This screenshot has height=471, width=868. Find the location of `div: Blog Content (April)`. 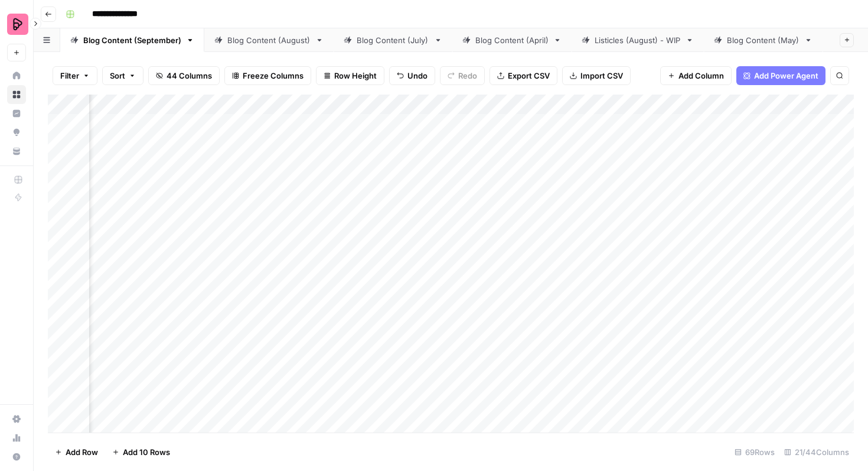

div: Blog Content (April) is located at coordinates (513, 41).